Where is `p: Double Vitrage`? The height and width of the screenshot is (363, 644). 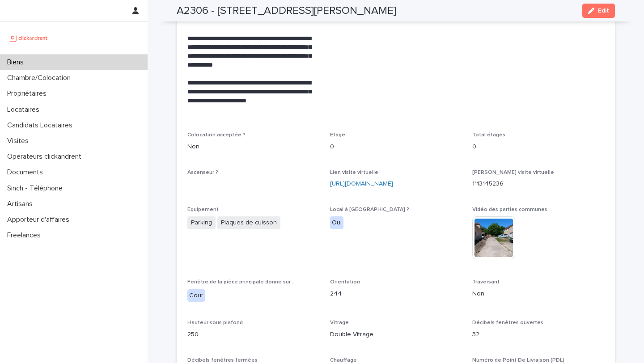 p: Double Vitrage is located at coordinates (396, 334).